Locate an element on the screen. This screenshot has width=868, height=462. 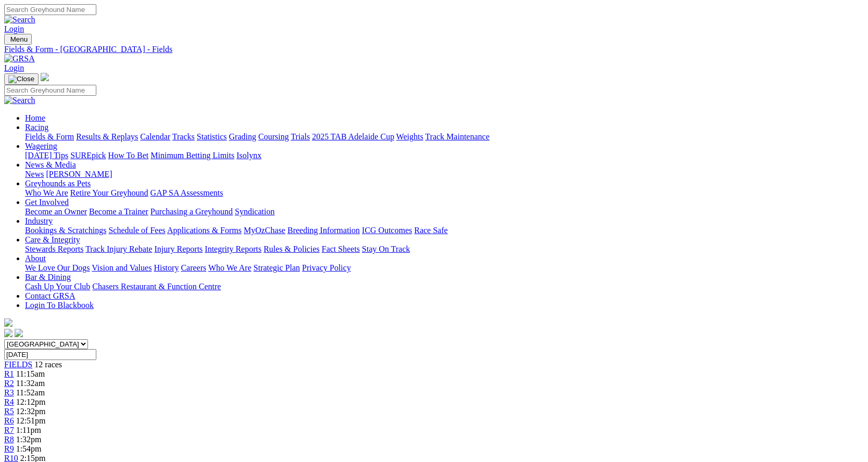
a: R3 is located at coordinates (9, 393).